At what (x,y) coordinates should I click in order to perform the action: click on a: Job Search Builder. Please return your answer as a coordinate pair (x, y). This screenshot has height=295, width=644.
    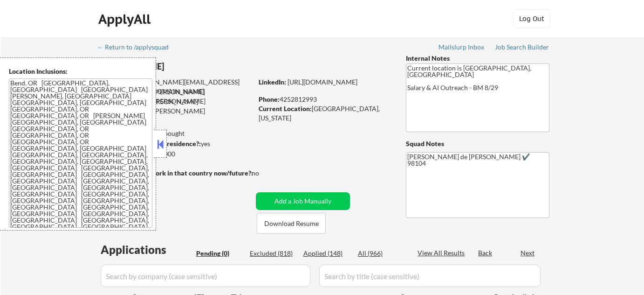
    Looking at the image, I should click on (522, 48).